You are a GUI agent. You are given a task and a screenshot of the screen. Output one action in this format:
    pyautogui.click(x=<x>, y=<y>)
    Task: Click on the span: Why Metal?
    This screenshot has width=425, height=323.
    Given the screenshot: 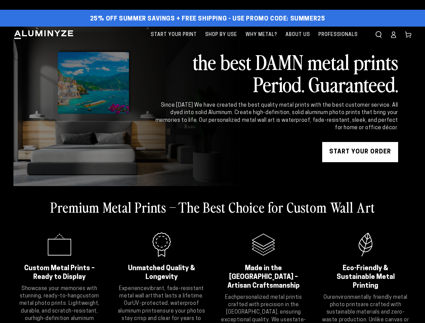 What is the action you would take?
    pyautogui.click(x=262, y=35)
    